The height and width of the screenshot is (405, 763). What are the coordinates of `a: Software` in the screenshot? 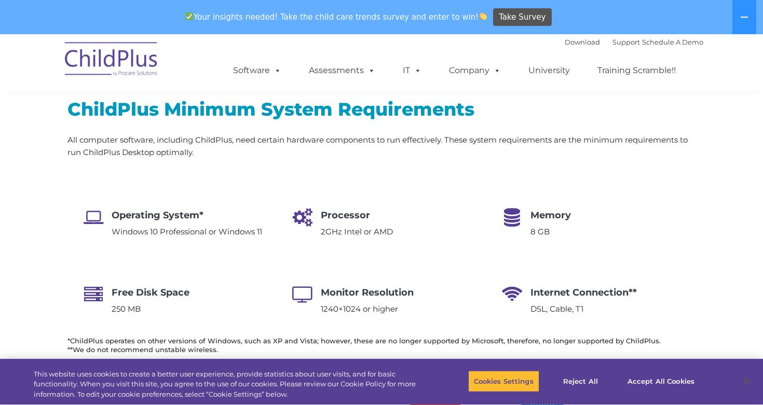 It's located at (257, 71).